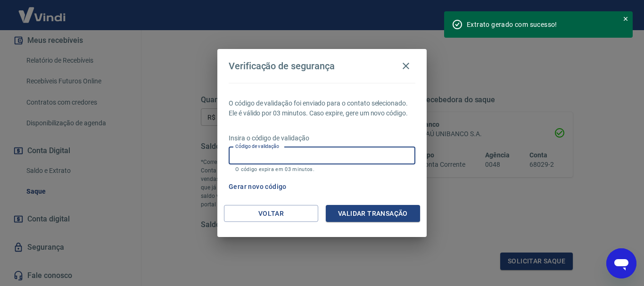 The width and height of the screenshot is (644, 286). I want to click on p: Insira o código de validação, so click(322, 138).